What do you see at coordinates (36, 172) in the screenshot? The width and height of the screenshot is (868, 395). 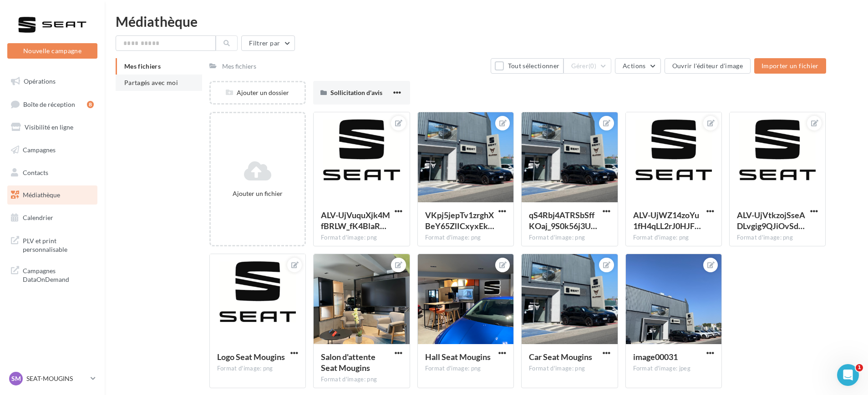 I see `span: Contacts` at bounding box center [36, 172].